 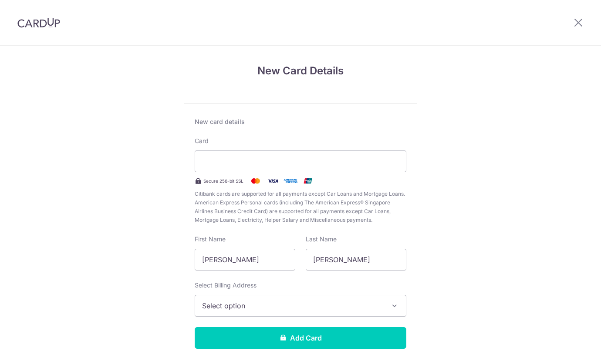 What do you see at coordinates (256, 181) in the screenshot?
I see `img: Mastercard` at bounding box center [256, 181].